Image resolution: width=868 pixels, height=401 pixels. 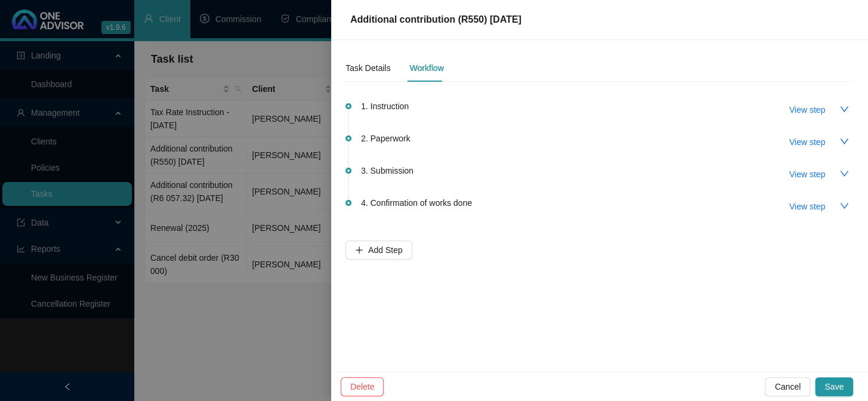 I want to click on span: Delete, so click(x=362, y=387).